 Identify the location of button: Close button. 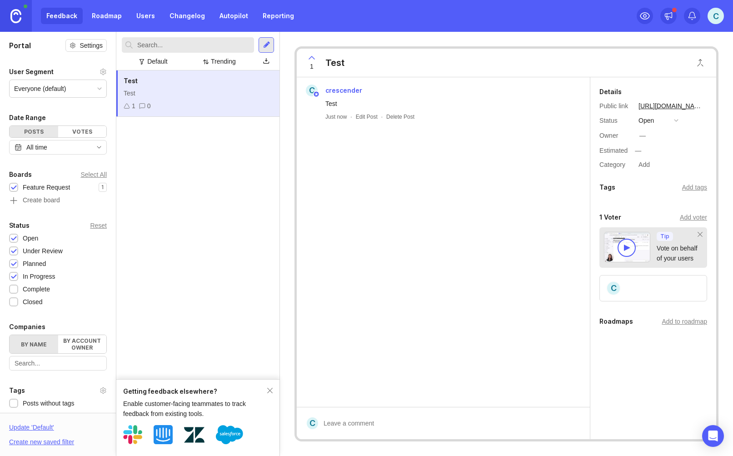
(701, 63).